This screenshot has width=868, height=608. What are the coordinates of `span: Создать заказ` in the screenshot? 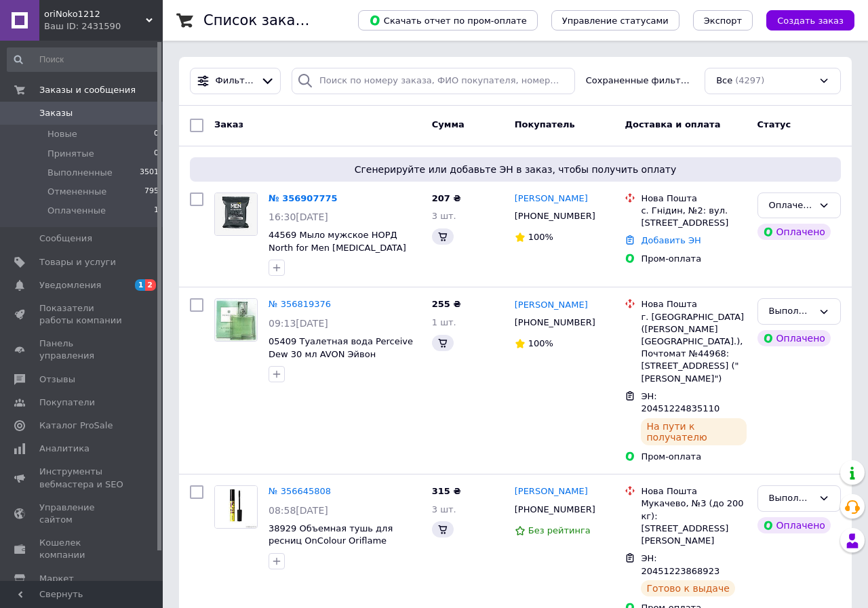 It's located at (810, 20).